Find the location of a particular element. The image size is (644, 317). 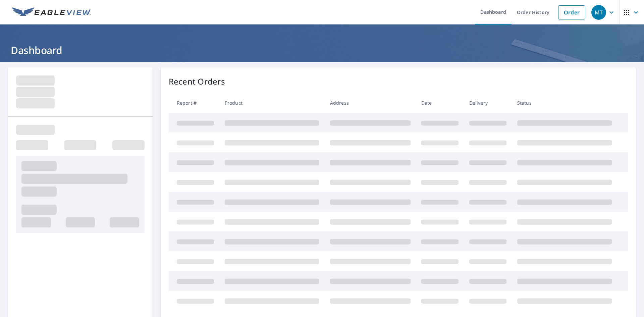

h1: Dashboard is located at coordinates (322, 50).